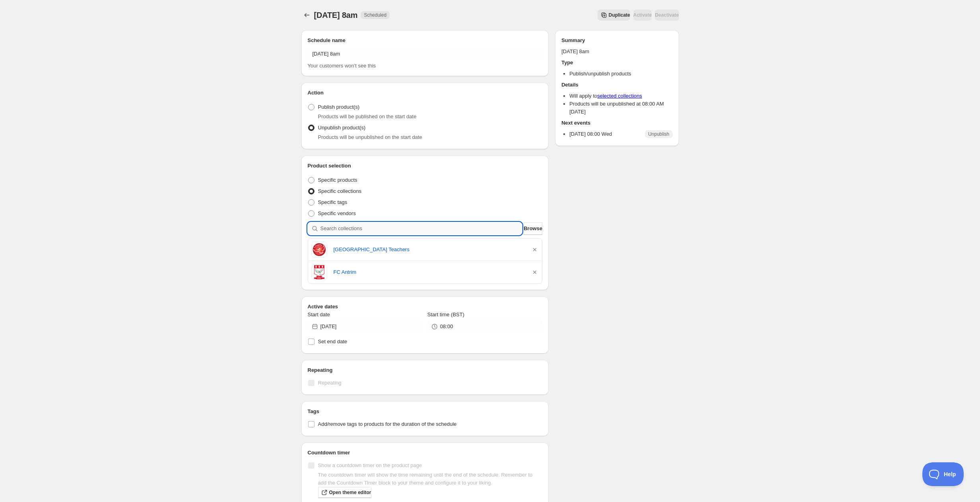 This screenshot has height=502, width=980. I want to click on span: Scheduled, so click(375, 15).